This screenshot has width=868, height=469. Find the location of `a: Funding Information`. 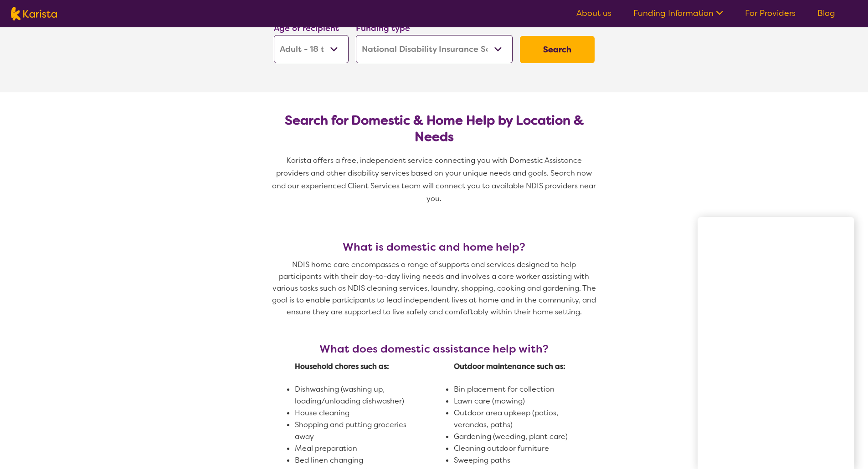

a: Funding Information is located at coordinates (678, 13).